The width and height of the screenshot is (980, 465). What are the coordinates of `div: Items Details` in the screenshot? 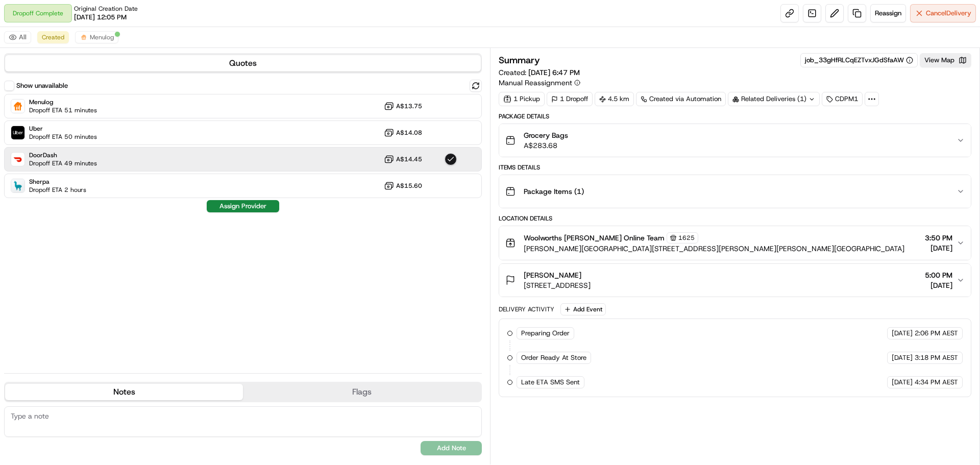 It's located at (736, 168).